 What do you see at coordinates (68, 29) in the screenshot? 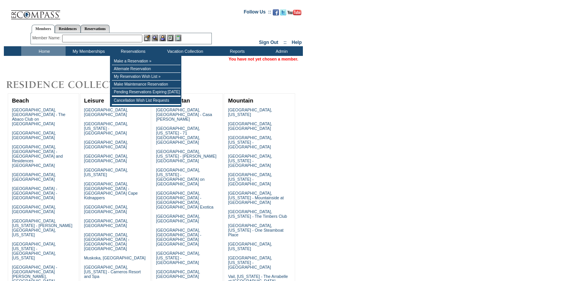
I see `a: Residences` at bounding box center [68, 29].